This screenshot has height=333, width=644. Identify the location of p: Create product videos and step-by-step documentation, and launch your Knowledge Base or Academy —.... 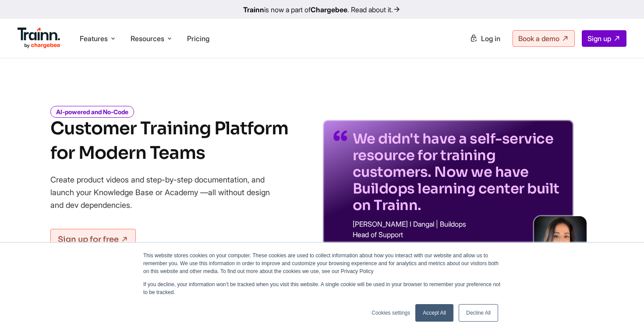
(167, 192).